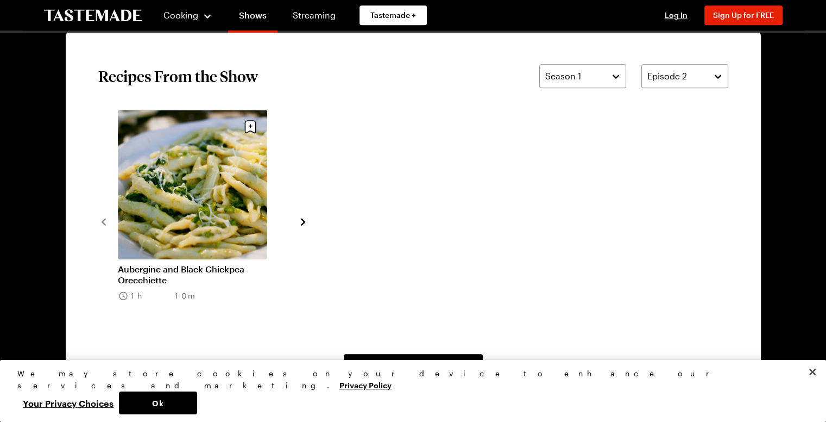 The width and height of the screenshot is (826, 422). What do you see at coordinates (744, 15) in the screenshot?
I see `span: Sign Up for FREE` at bounding box center [744, 15].